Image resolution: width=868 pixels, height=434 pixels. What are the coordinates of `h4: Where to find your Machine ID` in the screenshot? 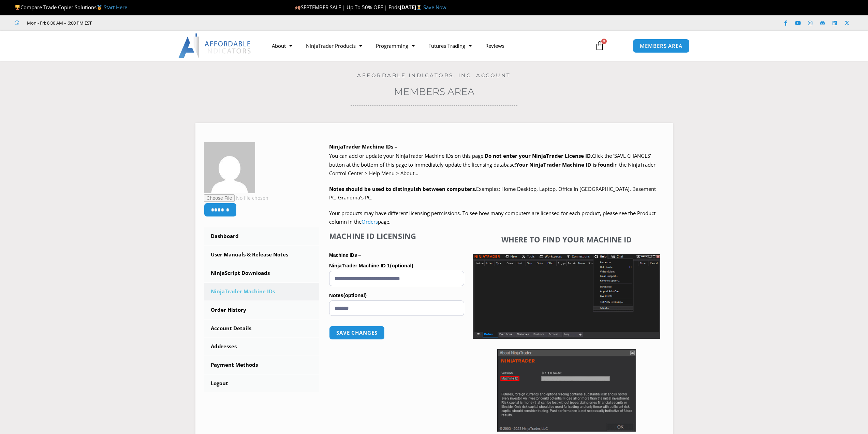 It's located at (567, 239).